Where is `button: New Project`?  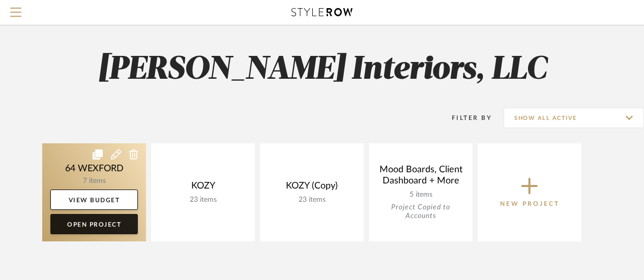 button: New Project is located at coordinates (530, 192).